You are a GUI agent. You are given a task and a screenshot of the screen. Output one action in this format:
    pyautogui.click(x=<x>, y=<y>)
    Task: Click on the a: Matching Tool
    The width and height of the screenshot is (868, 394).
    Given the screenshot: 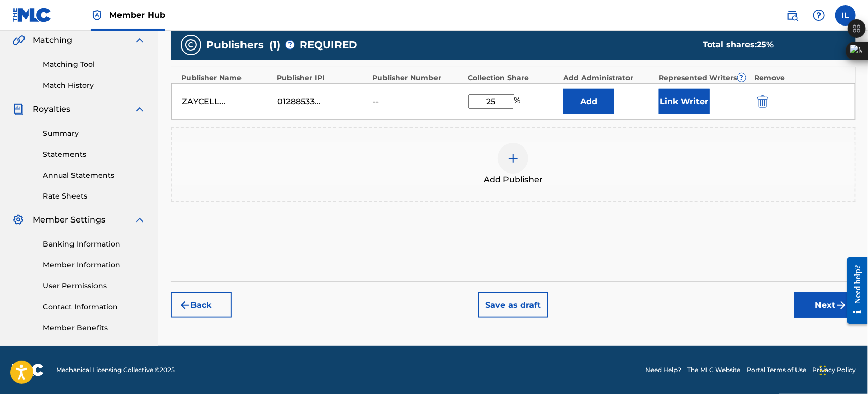 What is the action you would take?
    pyautogui.click(x=95, y=65)
    